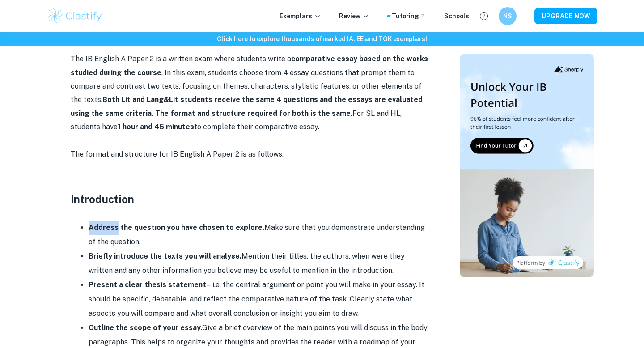 This screenshot has height=348, width=644. I want to click on img: Clastify logo, so click(75, 16).